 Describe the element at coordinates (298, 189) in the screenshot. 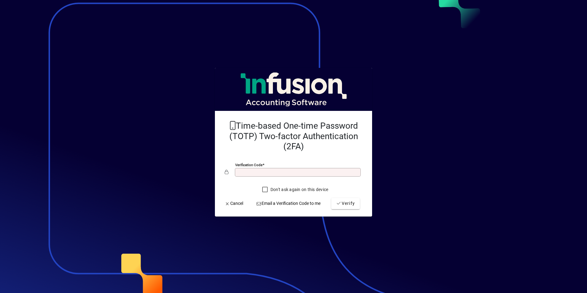

I see `label: Don't ask again on this device` at that location.